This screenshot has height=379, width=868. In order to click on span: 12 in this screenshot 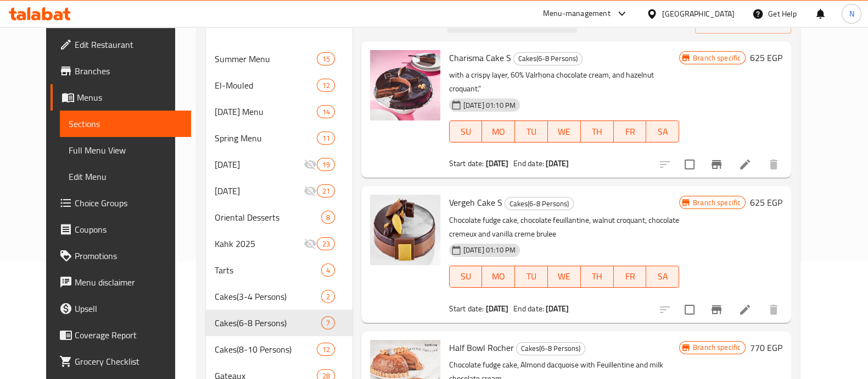, I will do `click(326, 85)`.